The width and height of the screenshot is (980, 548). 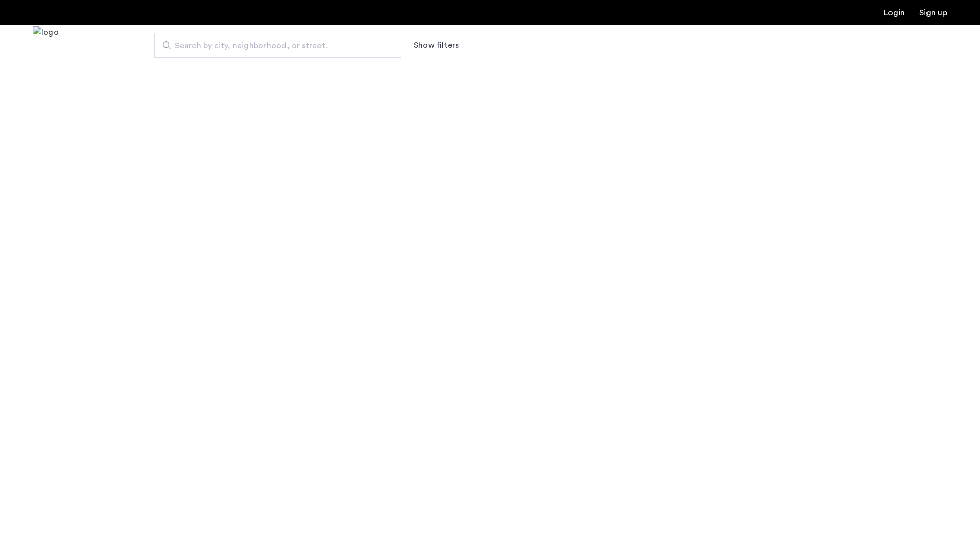 I want to click on a: Login, so click(x=894, y=13).